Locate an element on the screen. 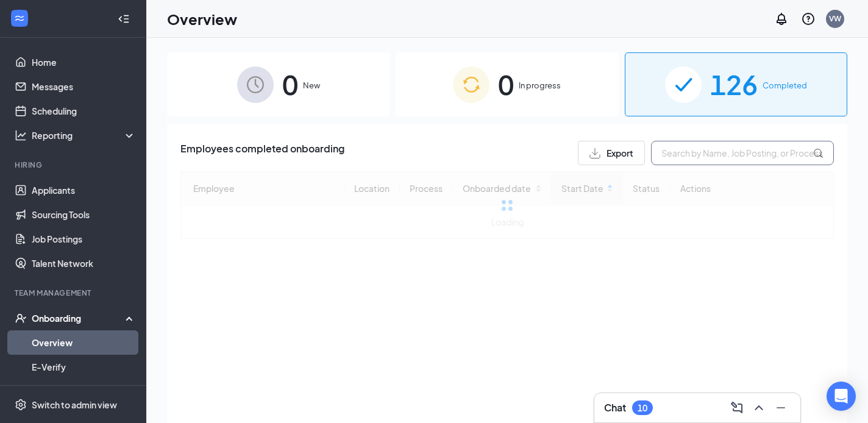 The height and width of the screenshot is (423, 868). a: Home is located at coordinates (84, 62).